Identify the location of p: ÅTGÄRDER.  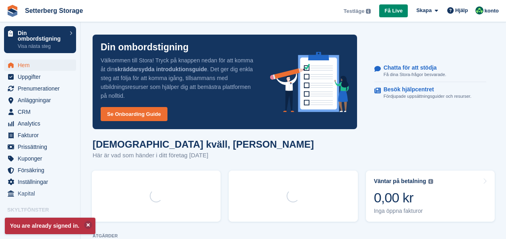
(293, 236).